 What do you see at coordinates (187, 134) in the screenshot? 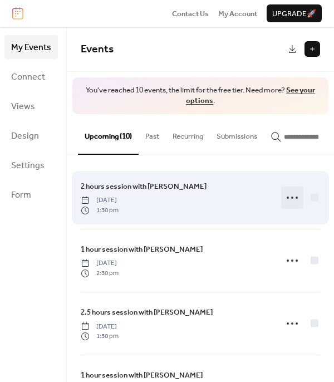
I see `button: Recurring` at bounding box center [187, 134].